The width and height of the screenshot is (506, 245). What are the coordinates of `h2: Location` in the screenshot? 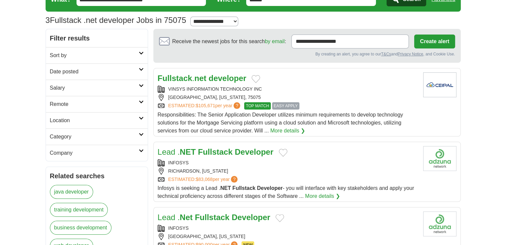 It's located at (94, 121).